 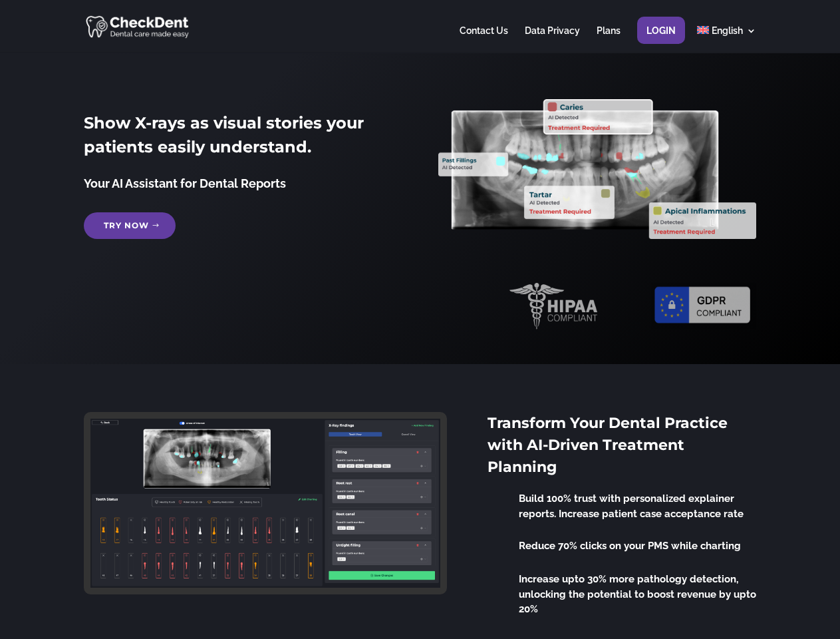 I want to click on span: Transform Your Dental Practice with AI-Driven Treatment Planning, so click(x=607, y=445).